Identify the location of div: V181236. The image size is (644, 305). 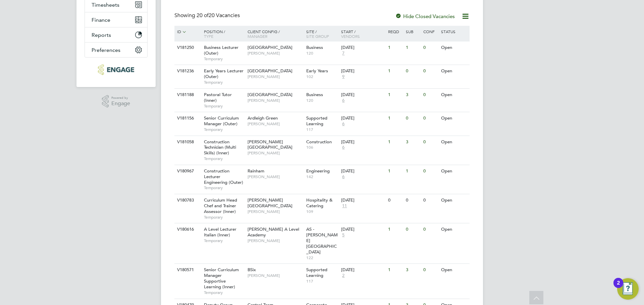
(187, 71).